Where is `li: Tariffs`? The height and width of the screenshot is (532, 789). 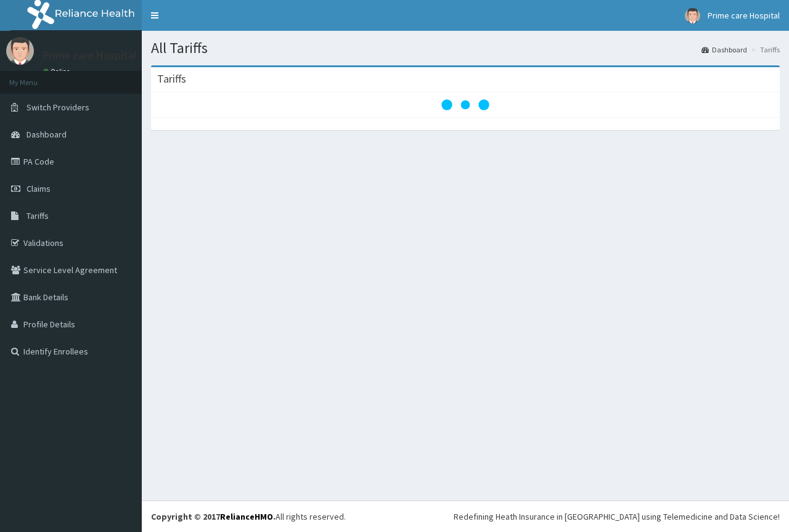 li: Tariffs is located at coordinates (764, 49).